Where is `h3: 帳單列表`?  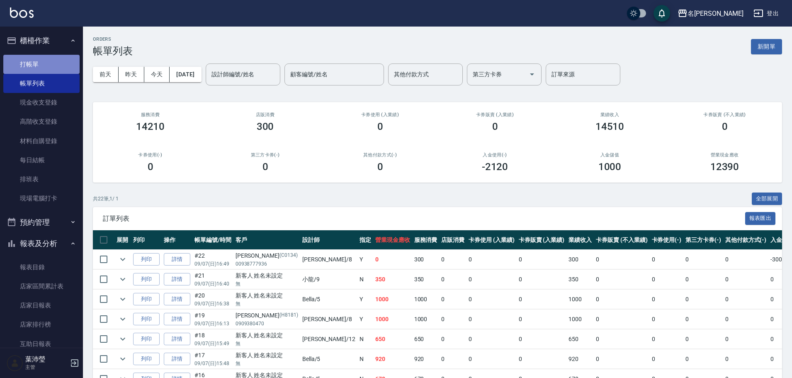 h3: 帳單列表 is located at coordinates (113, 51).